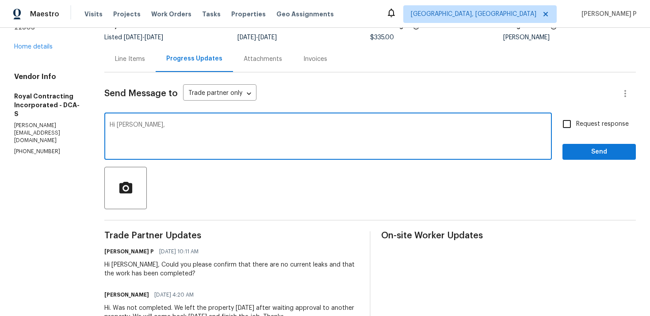 The width and height of the screenshot is (650, 316). I want to click on button: Send, so click(599, 152).